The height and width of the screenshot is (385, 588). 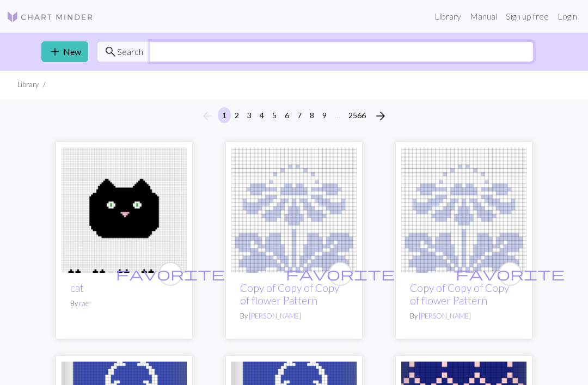 I want to click on span: Search, so click(x=130, y=52).